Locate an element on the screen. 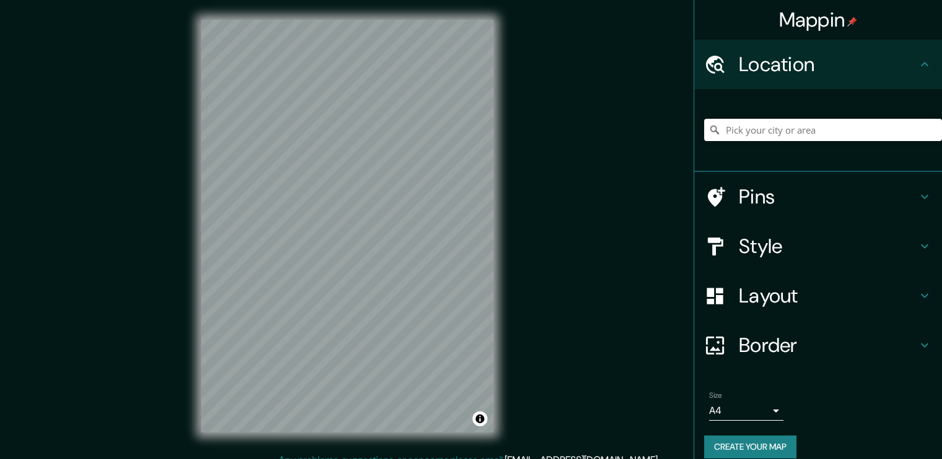 Image resolution: width=942 pixels, height=459 pixels. div: A4 is located at coordinates (746, 411).